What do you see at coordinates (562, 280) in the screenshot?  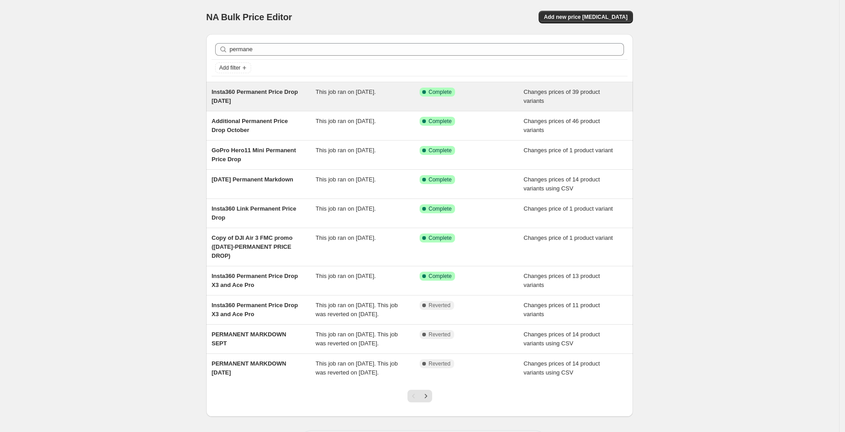 I see `span: Changes prices of 13 product variants` at bounding box center [562, 280].